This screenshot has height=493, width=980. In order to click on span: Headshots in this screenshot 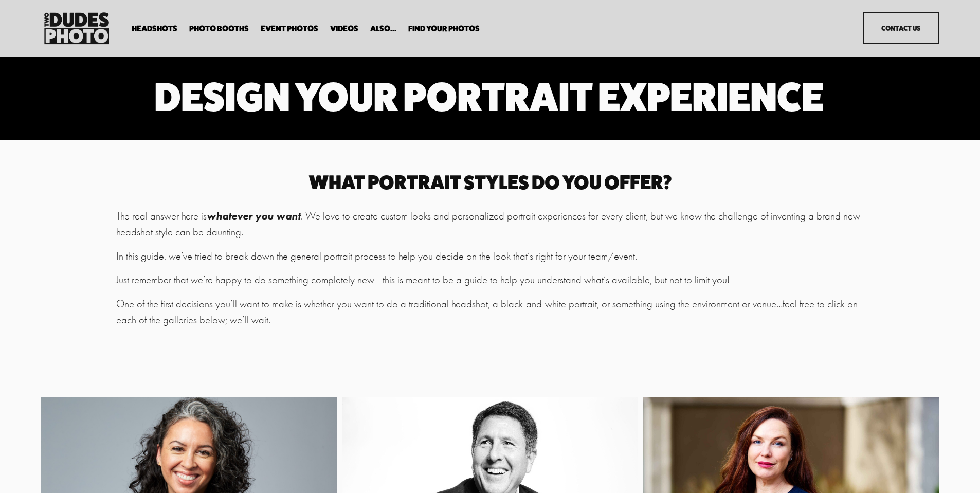, I will do `click(154, 29)`.